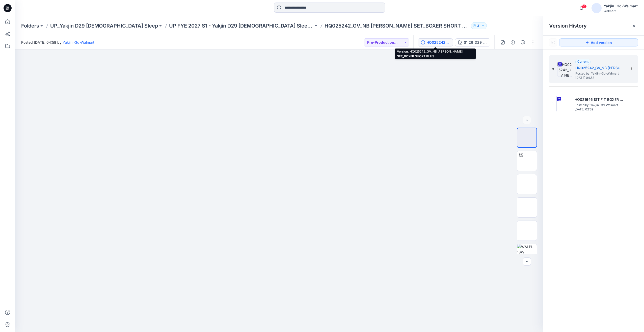 This screenshot has height=332, width=644. What do you see at coordinates (621, 6) in the screenshot?
I see `div: Yakjin -3d-Walmart` at bounding box center [621, 6].